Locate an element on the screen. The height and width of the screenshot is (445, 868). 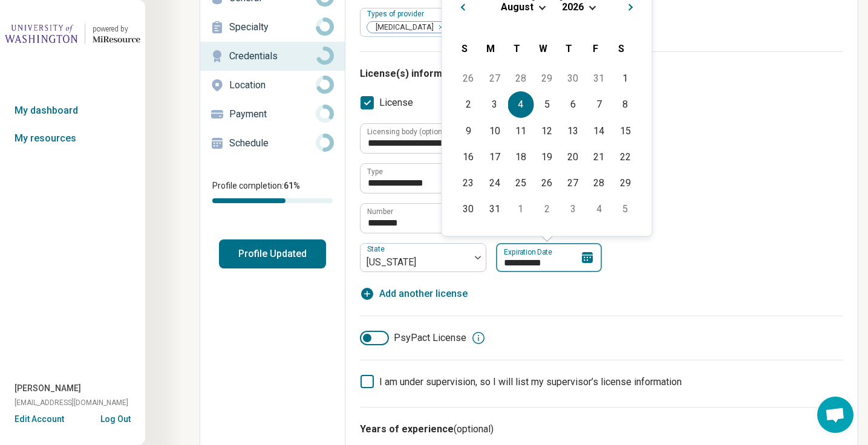
p: Credentials is located at coordinates (272, 56).